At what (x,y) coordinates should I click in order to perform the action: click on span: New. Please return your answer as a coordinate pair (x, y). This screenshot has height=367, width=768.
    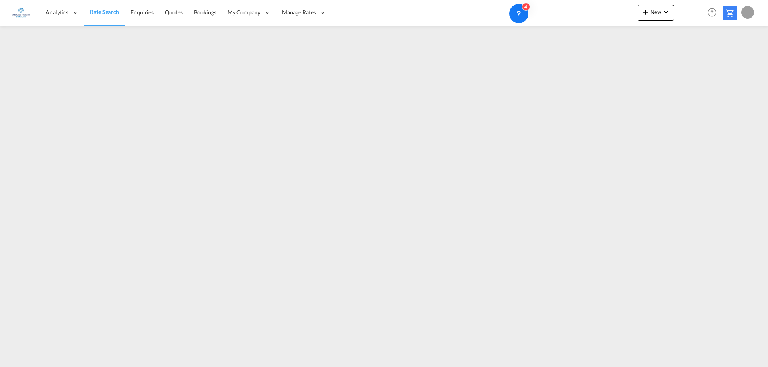
    Looking at the image, I should click on (655, 12).